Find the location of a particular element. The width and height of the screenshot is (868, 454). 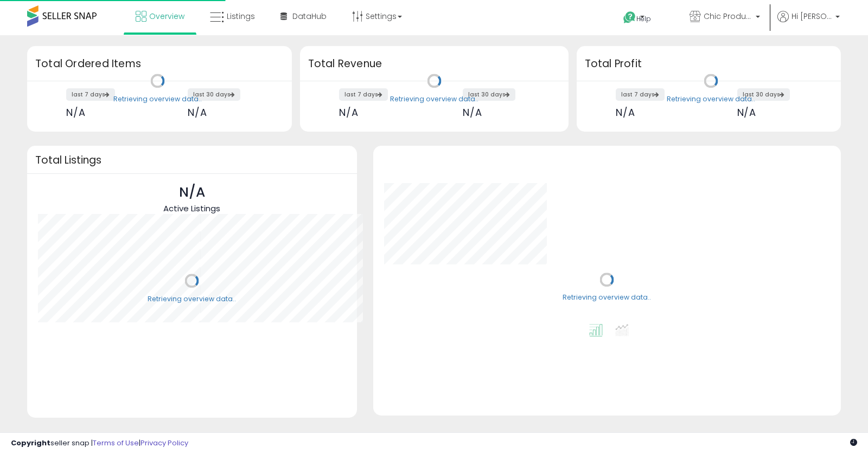

span: Chic Products, LLC is located at coordinates (728, 16).